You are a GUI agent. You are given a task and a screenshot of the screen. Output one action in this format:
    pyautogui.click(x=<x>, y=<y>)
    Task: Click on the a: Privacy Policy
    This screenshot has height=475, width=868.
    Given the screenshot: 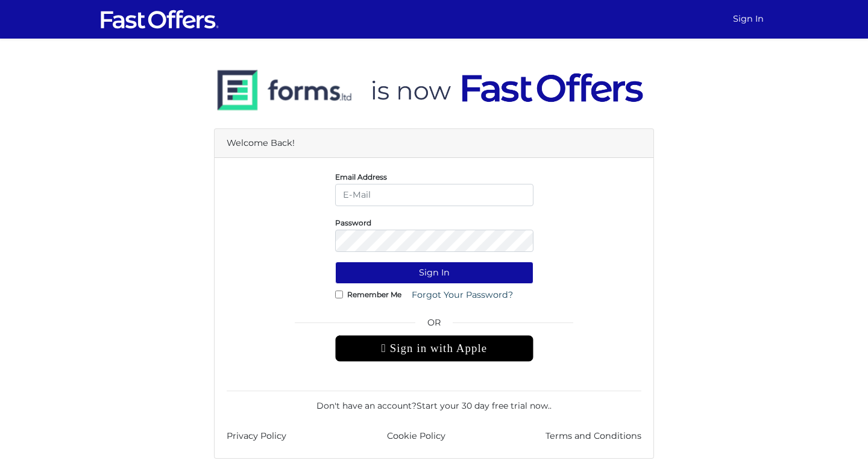 What is the action you would take?
    pyautogui.click(x=256, y=436)
    